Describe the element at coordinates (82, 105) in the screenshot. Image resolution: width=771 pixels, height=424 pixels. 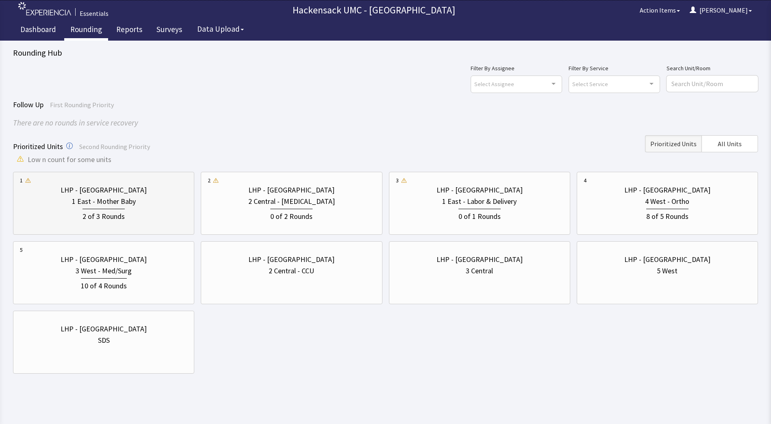
I see `span: First Rounding Priority` at that location.